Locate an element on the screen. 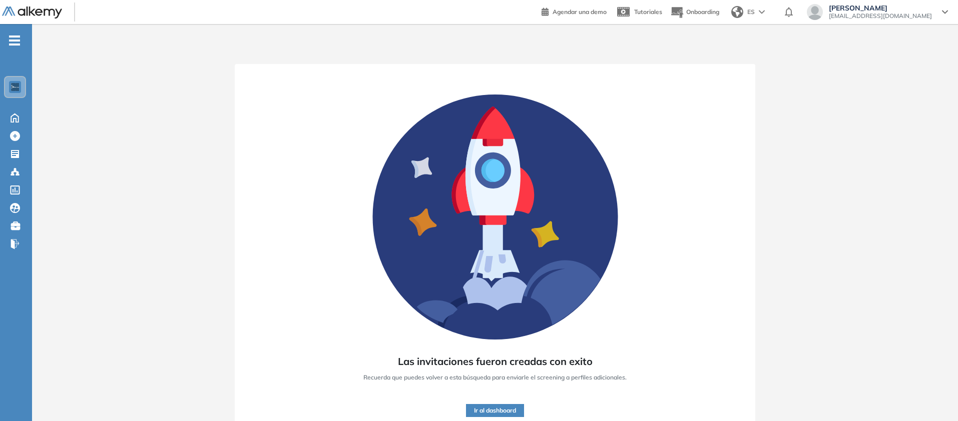 This screenshot has height=421, width=958. img: arrow is located at coordinates (762, 12).